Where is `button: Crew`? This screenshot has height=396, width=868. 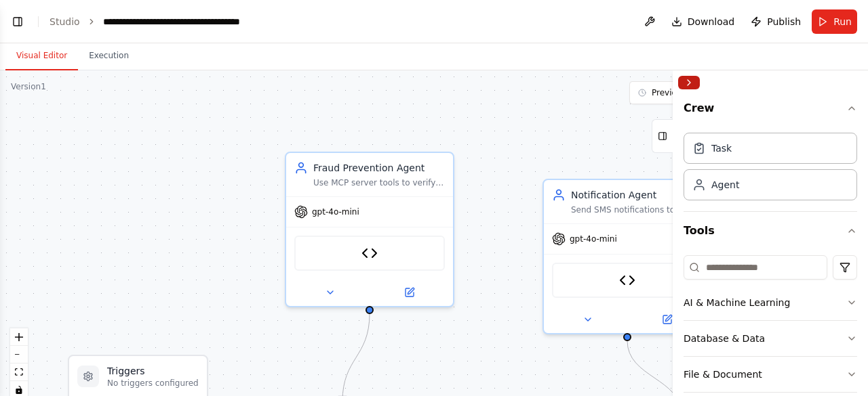
button: Crew is located at coordinates (771, 111).